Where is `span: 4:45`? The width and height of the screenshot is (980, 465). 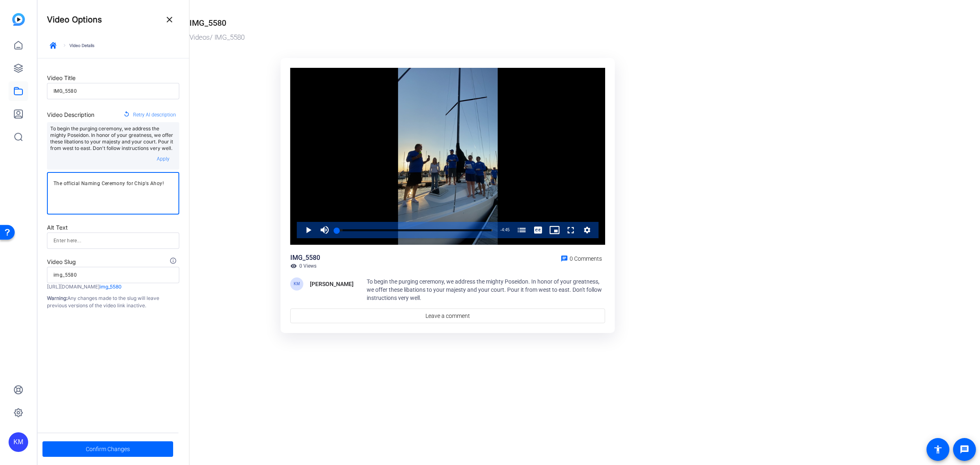 span: 4:45 is located at coordinates (506, 229).